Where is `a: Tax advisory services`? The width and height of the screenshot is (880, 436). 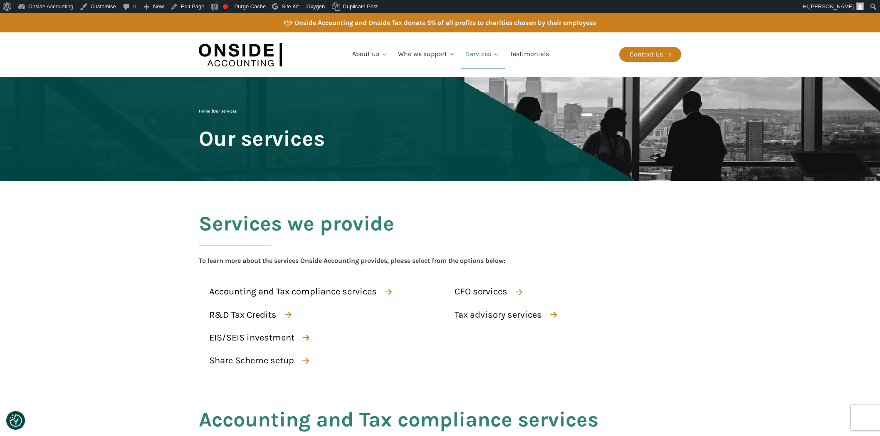
a: Tax advisory services is located at coordinates (504, 315).